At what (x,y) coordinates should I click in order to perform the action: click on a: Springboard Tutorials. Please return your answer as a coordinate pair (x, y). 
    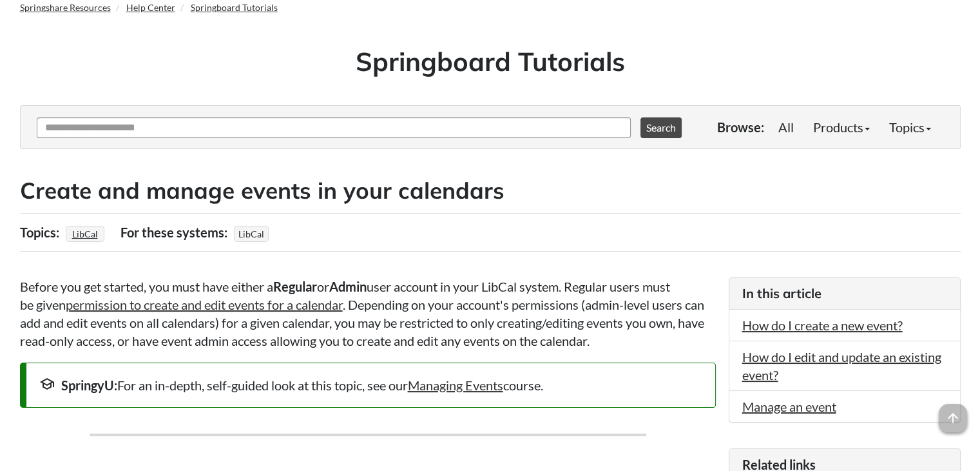
    Looking at the image, I should click on (234, 7).